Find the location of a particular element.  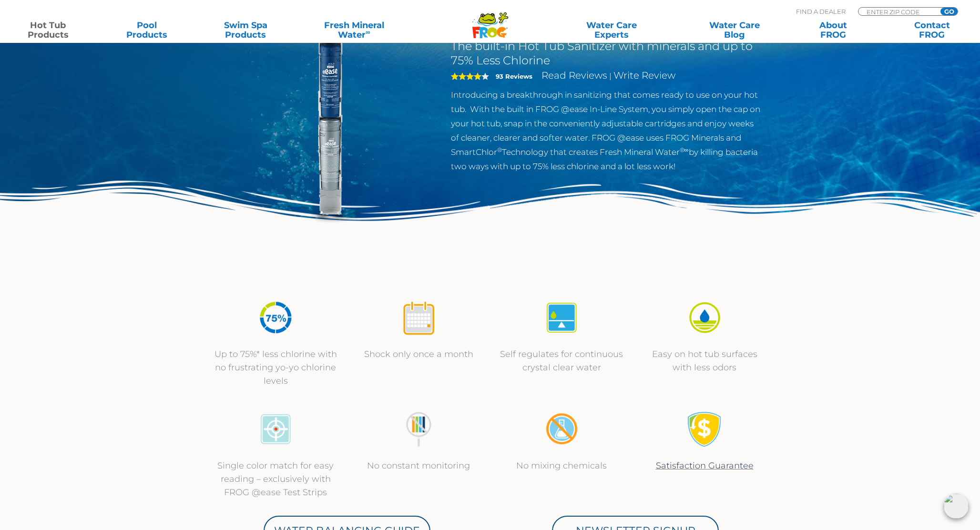

a: Swim SpaProducts is located at coordinates (246, 30).